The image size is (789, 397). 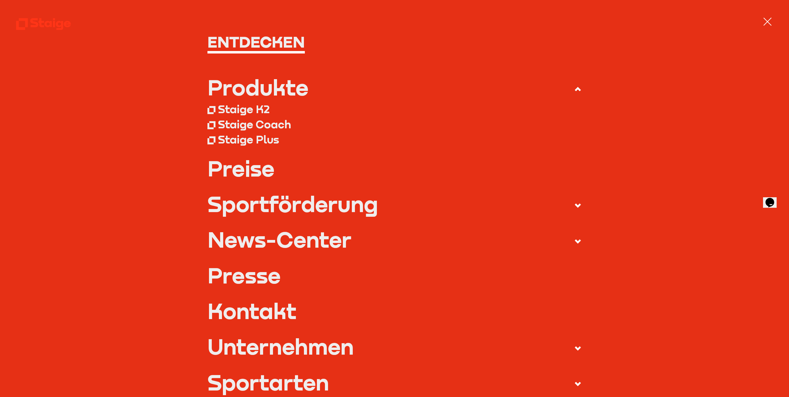 What do you see at coordinates (394, 275) in the screenshot?
I see `a: Presse` at bounding box center [394, 275].